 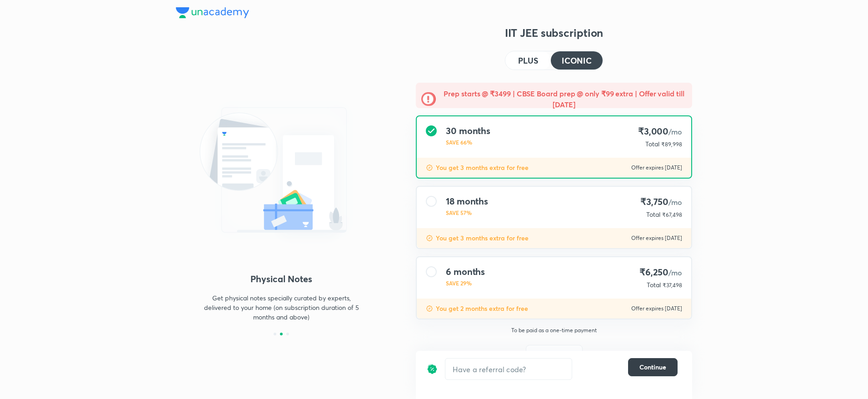 What do you see at coordinates (554, 354) in the screenshot?
I see `span: View all plans` at bounding box center [554, 354].